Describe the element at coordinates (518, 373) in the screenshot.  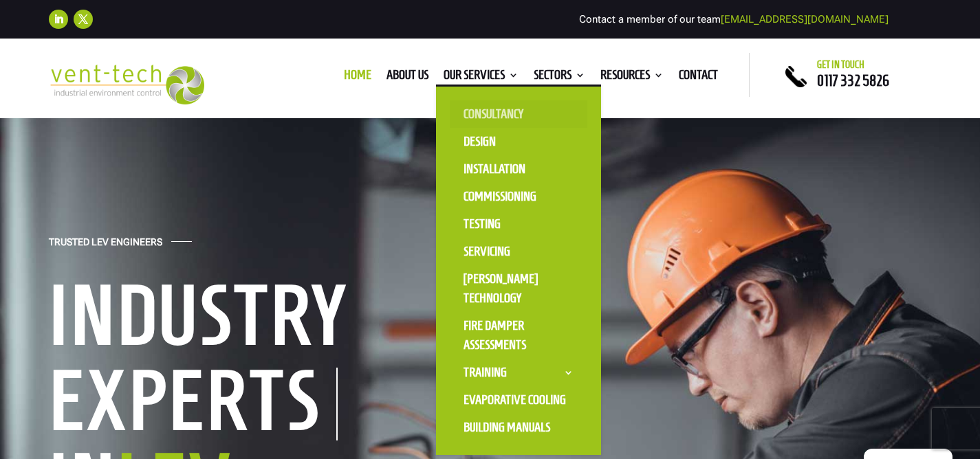
I see `a: Training` at that location.